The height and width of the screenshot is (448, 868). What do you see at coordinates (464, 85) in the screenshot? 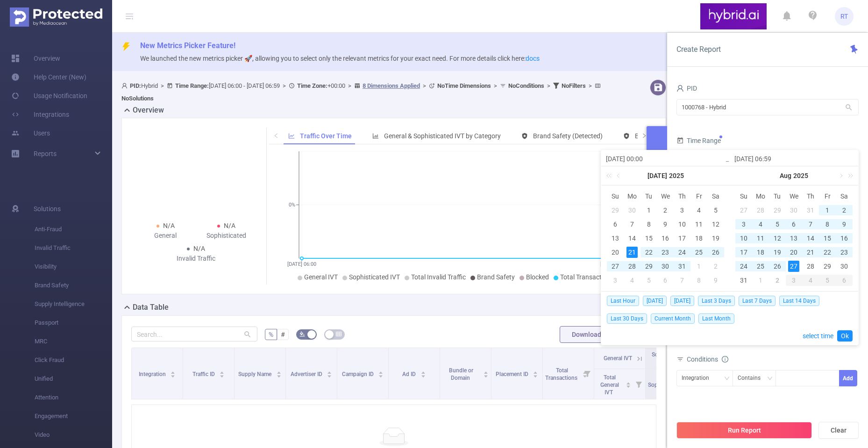
I see `b: No Time Dimensions` at bounding box center [464, 85].